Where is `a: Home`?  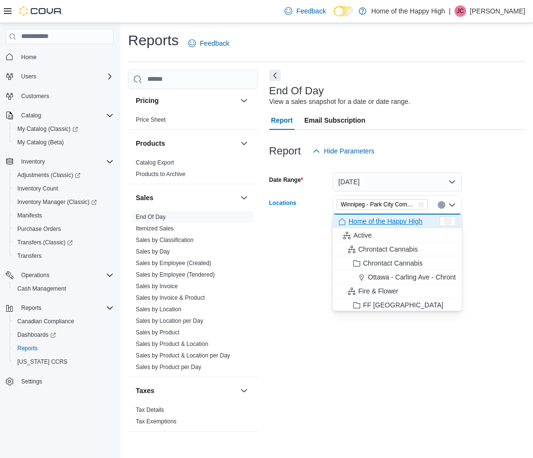
a: Home is located at coordinates (29, 57).